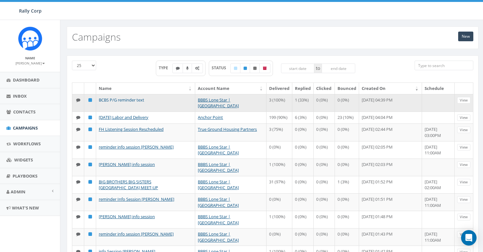 The height and width of the screenshot is (252, 483). I want to click on th: Delivered, so click(279, 88).